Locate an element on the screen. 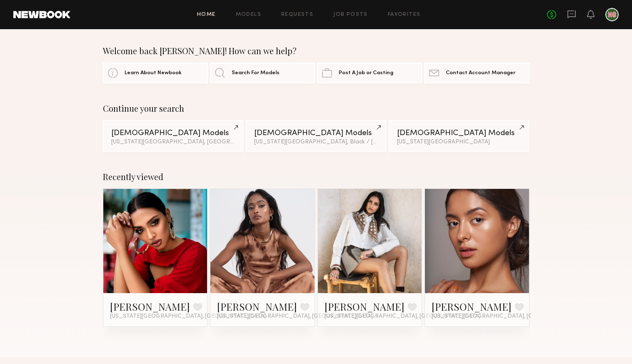 The image size is (632, 364). span: Contact Account Manager is located at coordinates (481, 73).